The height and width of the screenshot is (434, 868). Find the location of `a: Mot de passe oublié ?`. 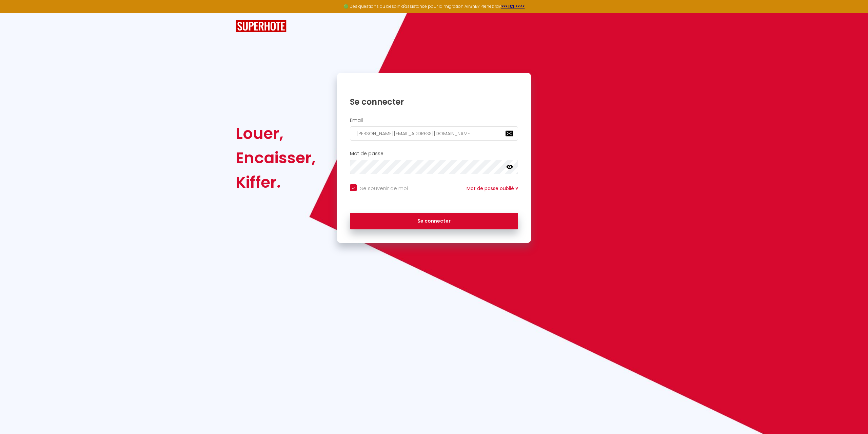

a: Mot de passe oublié ? is located at coordinates (492, 188).